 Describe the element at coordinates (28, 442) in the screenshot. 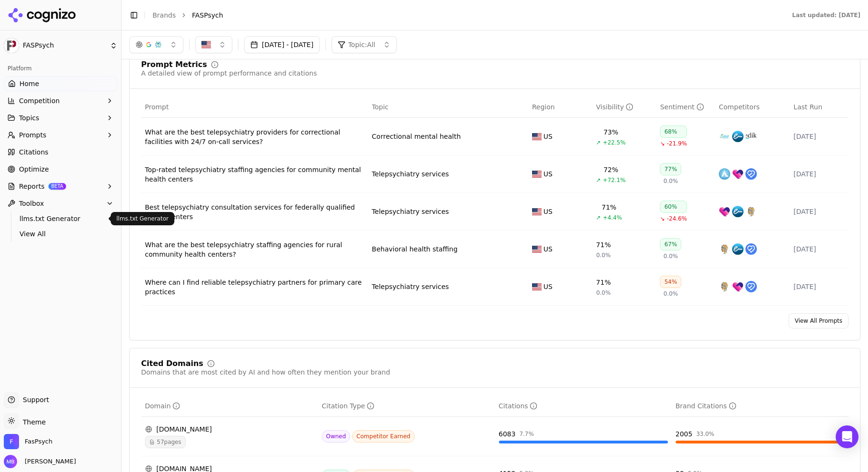

I see `button: Open organization switcher` at that location.